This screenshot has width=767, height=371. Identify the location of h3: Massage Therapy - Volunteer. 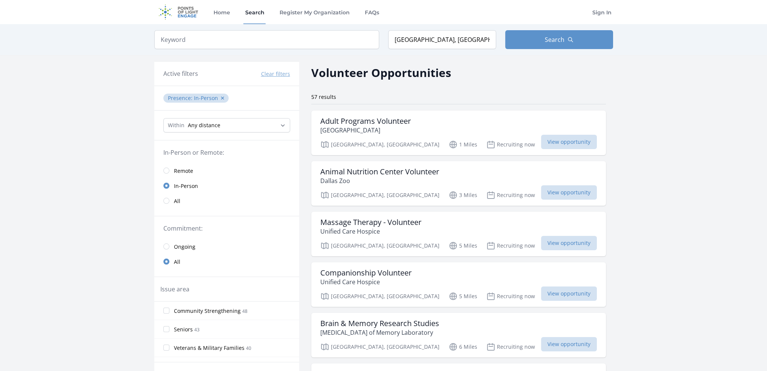
(371, 222).